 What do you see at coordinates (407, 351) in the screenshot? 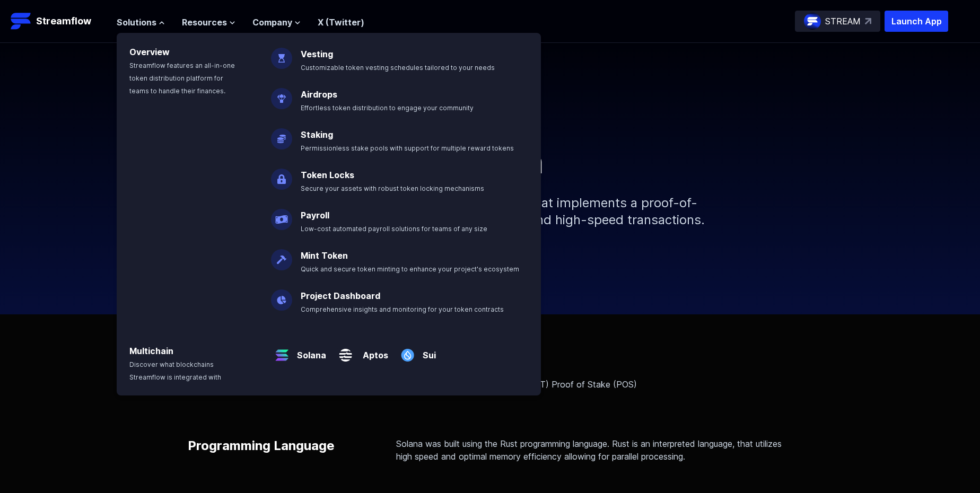
I see `img: Sui` at bounding box center [407, 351].